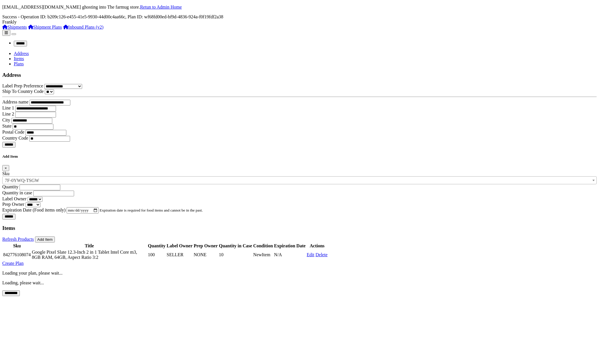 This screenshot has height=364, width=599. What do you see at coordinates (45, 240) in the screenshot?
I see `button: Add Item` at bounding box center [45, 240].